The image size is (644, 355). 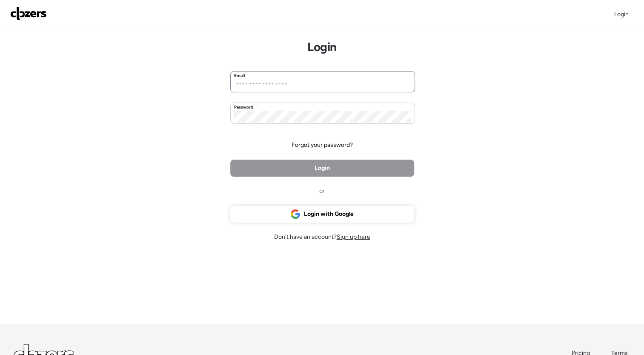 What do you see at coordinates (329, 214) in the screenshot?
I see `span: Login with Google` at bounding box center [329, 214].